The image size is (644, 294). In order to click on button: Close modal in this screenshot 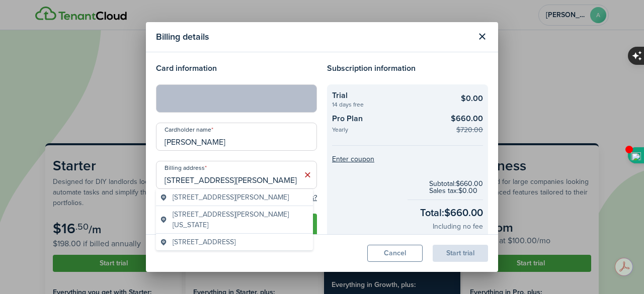, I will do `click(482, 37)`.